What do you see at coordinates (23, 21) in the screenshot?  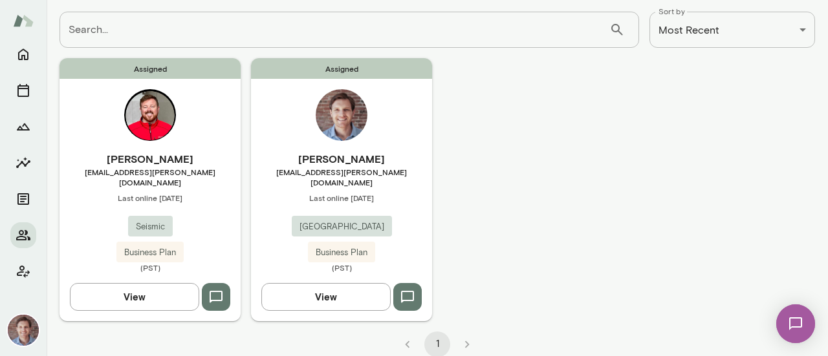 I see `img: Mento` at bounding box center [23, 21].